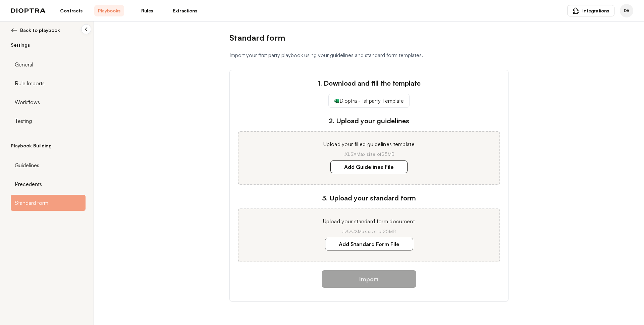  What do you see at coordinates (48, 146) in the screenshot?
I see `h2: Playbook Building` at bounding box center [48, 146].